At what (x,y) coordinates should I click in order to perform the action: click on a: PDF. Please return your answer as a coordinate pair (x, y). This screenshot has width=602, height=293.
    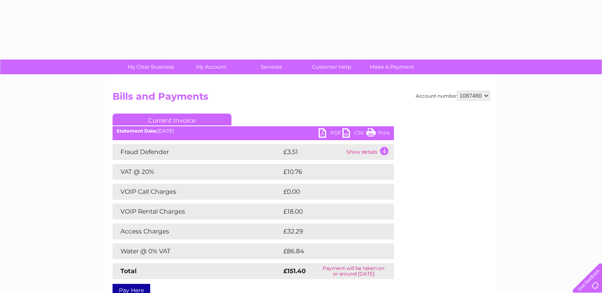
    Looking at the image, I should click on (331, 134).